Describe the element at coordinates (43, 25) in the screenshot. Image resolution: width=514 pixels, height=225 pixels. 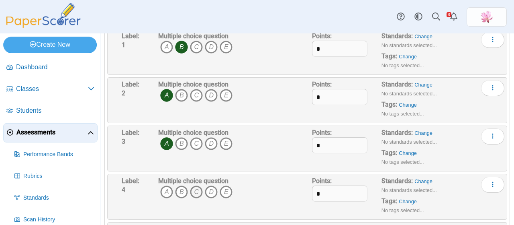
I see `a: PaperScorer` at that location.